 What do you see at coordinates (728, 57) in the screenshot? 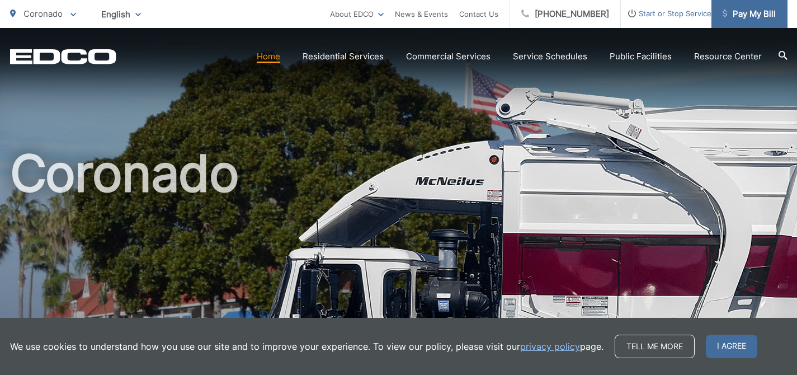
I see `a: Resource Center` at bounding box center [728, 57].